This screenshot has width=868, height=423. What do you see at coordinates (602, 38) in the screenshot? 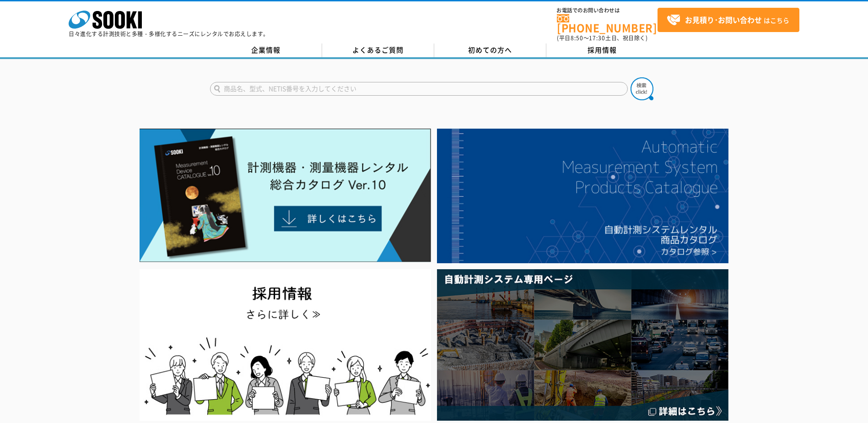
I see `span: (平日 ～ 土日、祝日除く)` at bounding box center [602, 38].